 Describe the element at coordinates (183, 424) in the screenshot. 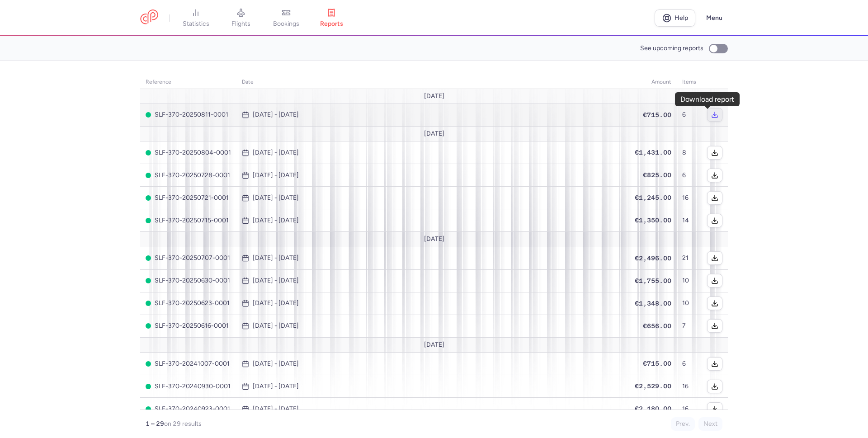

I see `span: on 29 results` at that location.